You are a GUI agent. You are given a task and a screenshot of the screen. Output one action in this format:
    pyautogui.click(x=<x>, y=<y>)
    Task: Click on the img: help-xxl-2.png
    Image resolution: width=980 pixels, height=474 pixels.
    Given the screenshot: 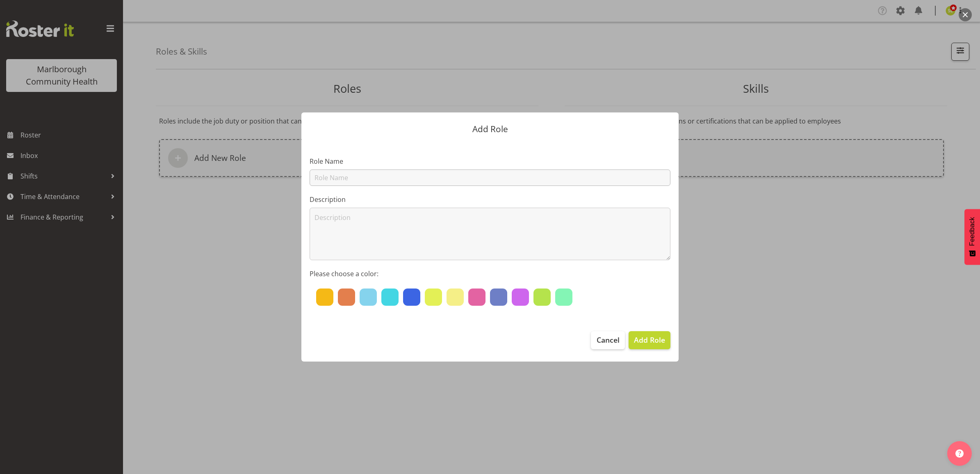 What is the action you would take?
    pyautogui.click(x=959, y=453)
    